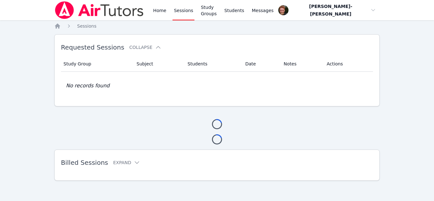 This screenshot has height=201, width=434. Describe the element at coordinates (213, 64) in the screenshot. I see `th: Students` at that location.